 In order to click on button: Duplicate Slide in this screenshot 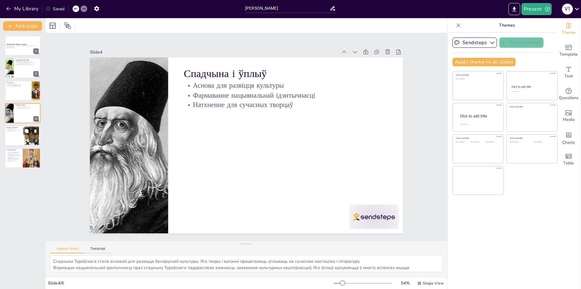, I will do `click(27, 131)`.